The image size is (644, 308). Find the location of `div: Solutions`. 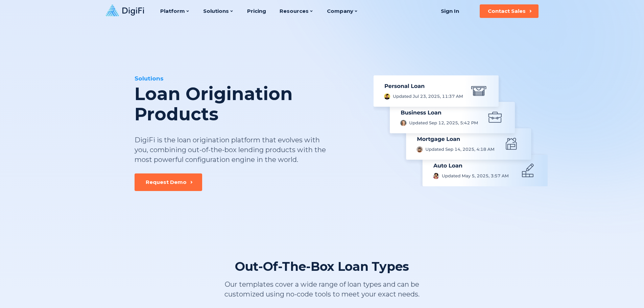

div: Solutions is located at coordinates (248, 79).